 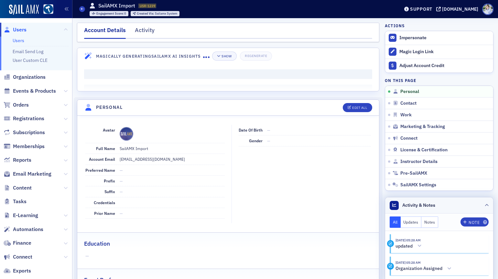 What do you see at coordinates (29, 132) in the screenshot?
I see `span: Subscriptions` at bounding box center [29, 132].